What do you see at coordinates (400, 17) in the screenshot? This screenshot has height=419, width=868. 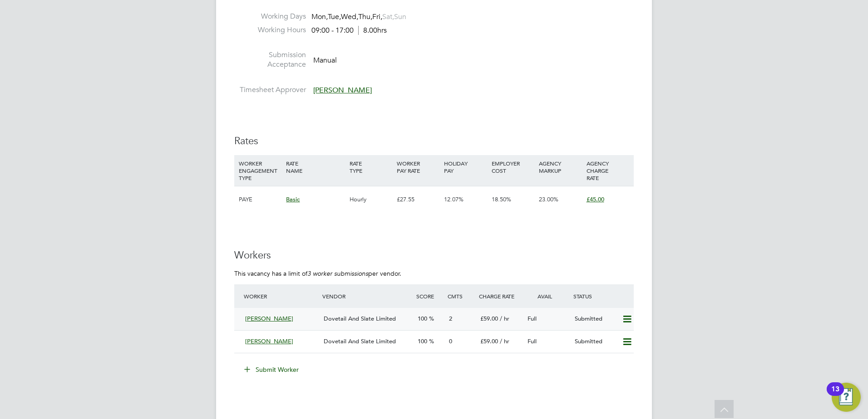 I see `span: Sun` at bounding box center [400, 17].